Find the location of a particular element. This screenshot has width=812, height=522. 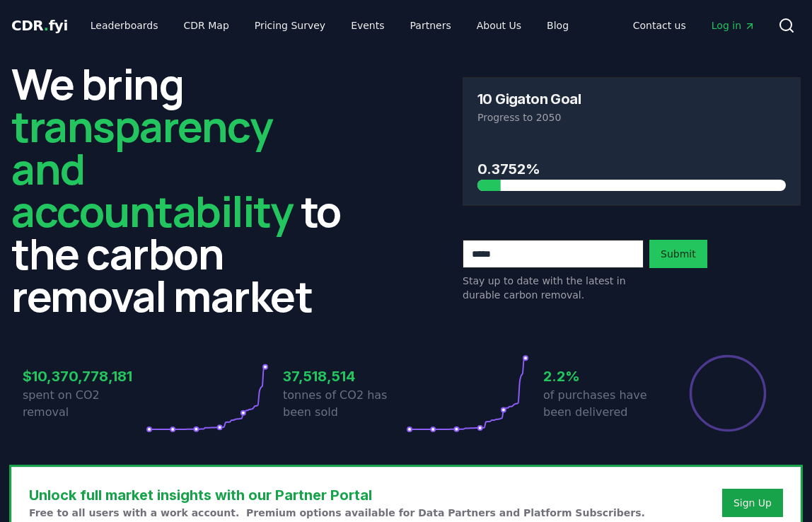

a: Sign Up is located at coordinates (753, 502).